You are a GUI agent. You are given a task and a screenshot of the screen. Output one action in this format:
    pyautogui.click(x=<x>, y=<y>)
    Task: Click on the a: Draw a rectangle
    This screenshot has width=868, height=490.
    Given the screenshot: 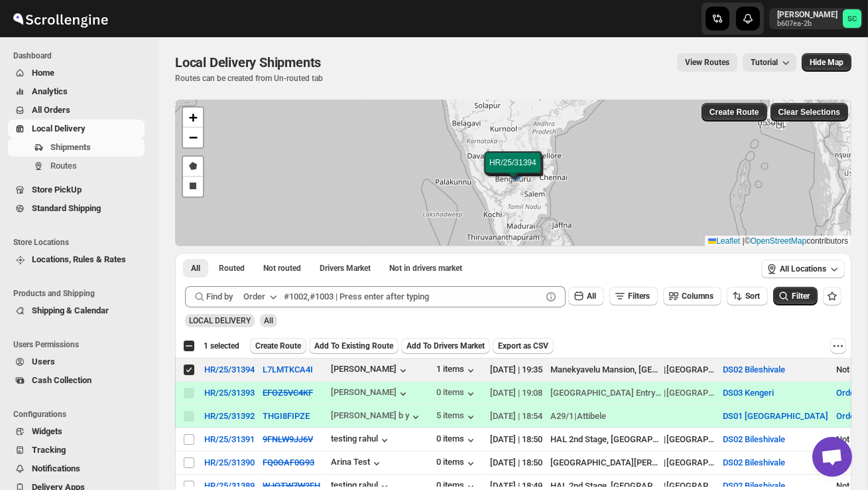 What is the action you would take?
    pyautogui.click(x=193, y=187)
    